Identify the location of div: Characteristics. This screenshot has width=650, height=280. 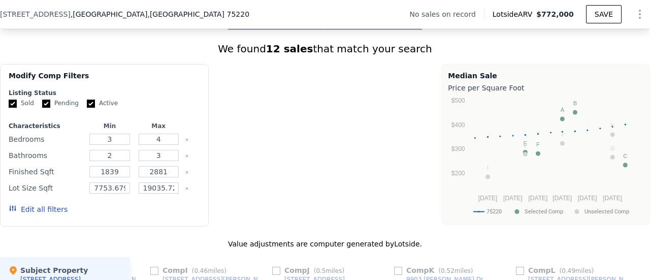
(46, 126).